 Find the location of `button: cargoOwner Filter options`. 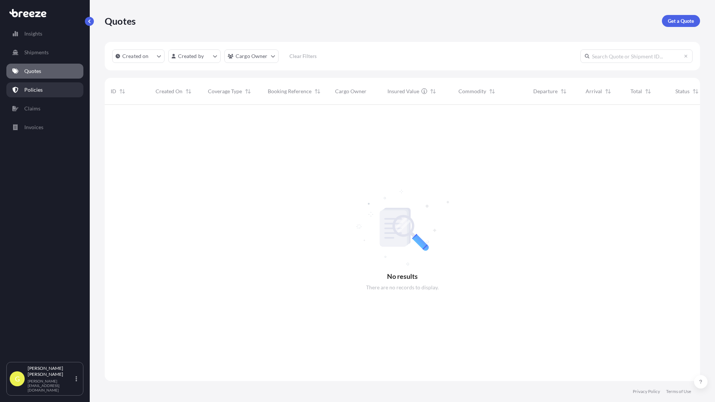

button: cargoOwner Filter options is located at coordinates (251, 56).